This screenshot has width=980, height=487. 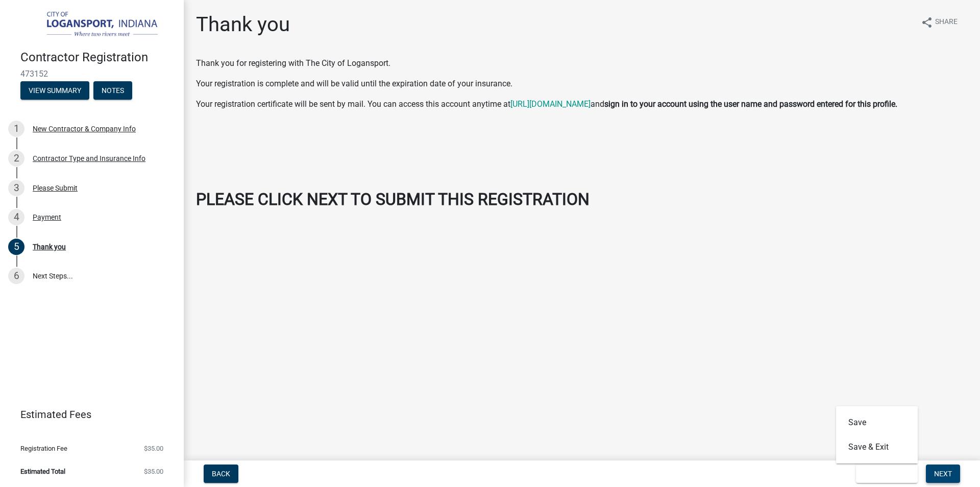 I want to click on p: Thank you for registering with The City of Logansport., so click(x=582, y=64).